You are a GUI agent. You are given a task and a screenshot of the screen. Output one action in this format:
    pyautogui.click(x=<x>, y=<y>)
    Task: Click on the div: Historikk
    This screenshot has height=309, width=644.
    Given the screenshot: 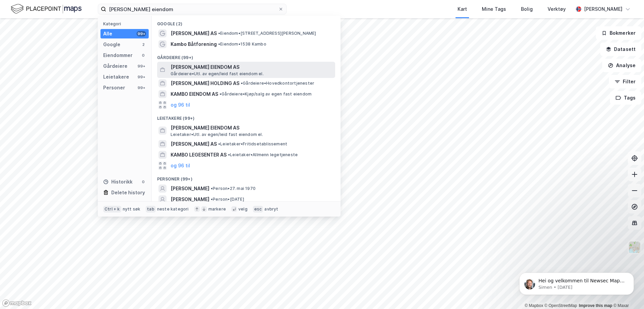 What is the action you would take?
    pyautogui.click(x=118, y=182)
    